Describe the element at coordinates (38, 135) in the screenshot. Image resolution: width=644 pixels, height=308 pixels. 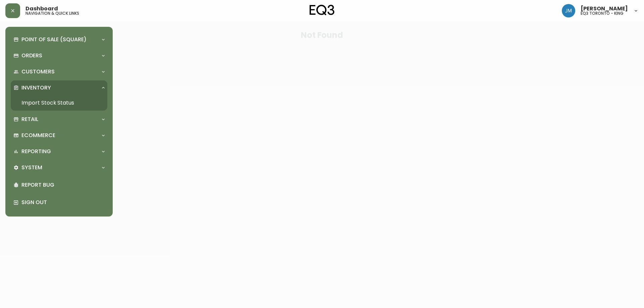
I see `p: Ecommerce` at that location.